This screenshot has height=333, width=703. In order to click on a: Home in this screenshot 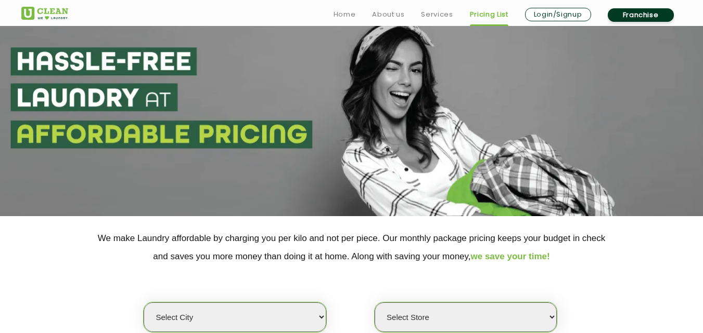, I will do `click(344, 15)`.